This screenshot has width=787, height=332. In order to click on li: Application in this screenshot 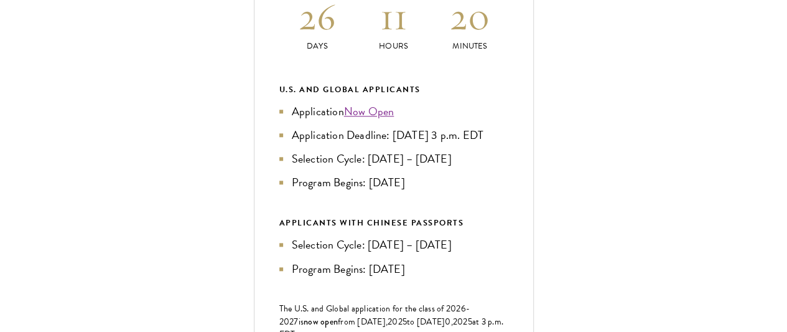, I will do `click(394, 111)`.